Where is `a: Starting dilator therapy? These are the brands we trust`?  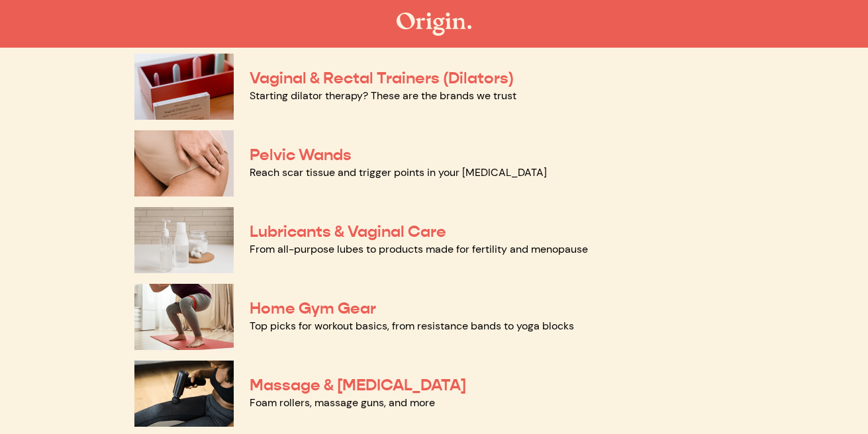 a: Starting dilator therapy? These are the brands we trust is located at coordinates (382, 95).